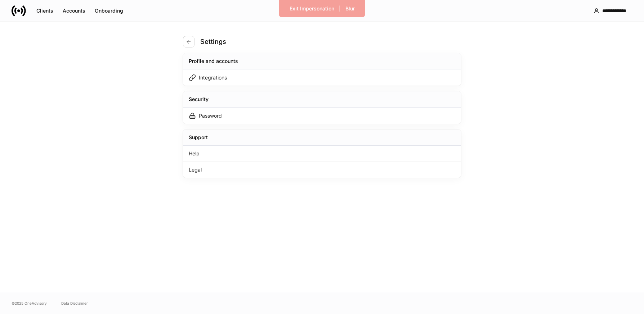  What do you see at coordinates (74, 11) in the screenshot?
I see `div: Accounts` at bounding box center [74, 11].